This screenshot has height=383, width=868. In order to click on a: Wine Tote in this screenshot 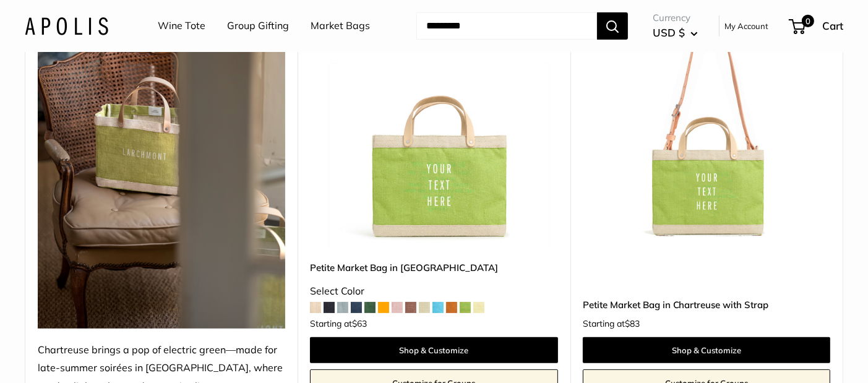, I will do `click(181, 26)`.